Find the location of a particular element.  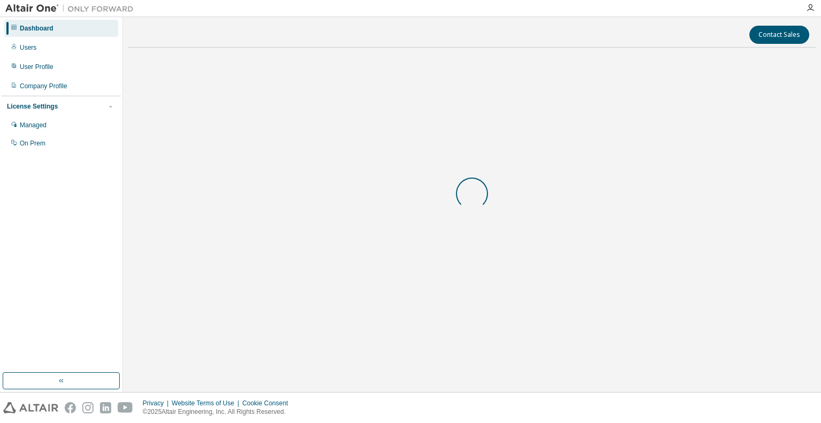

div: Dashboard is located at coordinates (36, 28).